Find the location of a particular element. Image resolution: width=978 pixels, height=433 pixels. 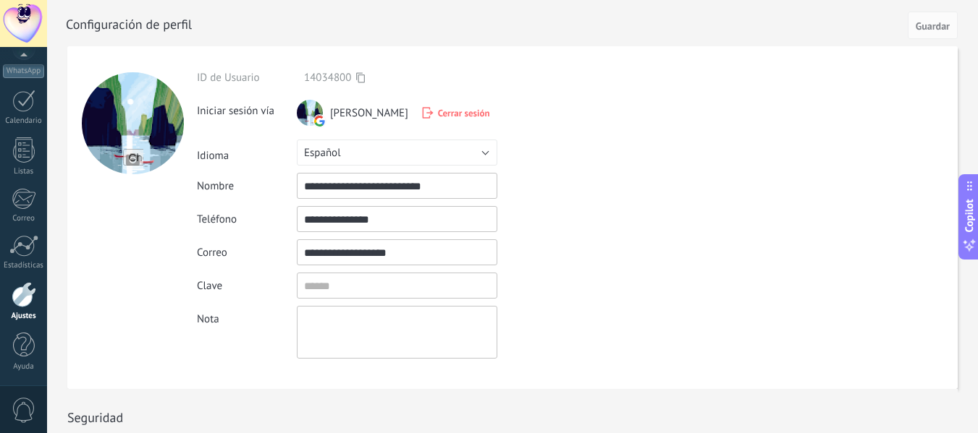

button: Español is located at coordinates (397, 153).